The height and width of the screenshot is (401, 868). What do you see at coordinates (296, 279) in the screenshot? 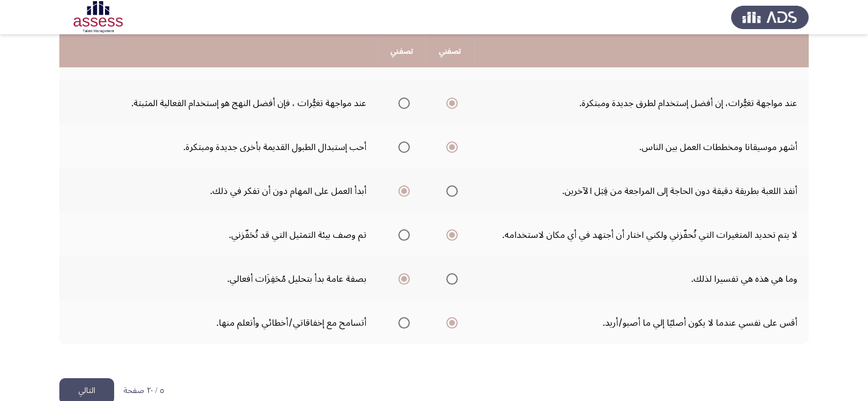
I see `font: بصفة عامة بدأ بتحليل مُحَفِزَات أفعالي.` at bounding box center [296, 279].